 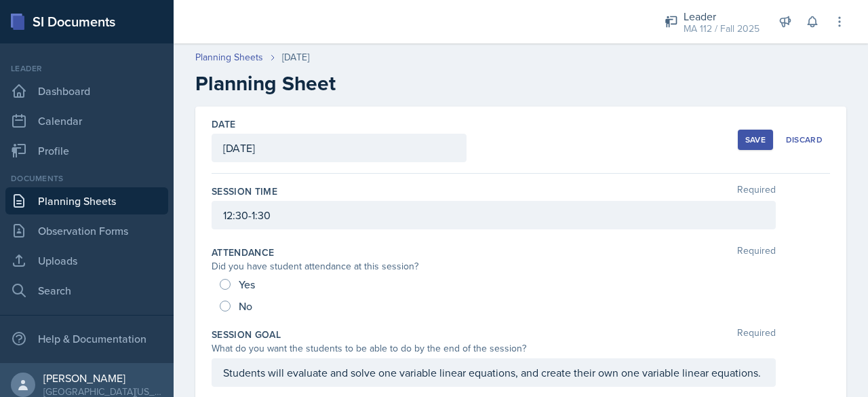 What do you see at coordinates (223, 124) in the screenshot?
I see `label: Date` at bounding box center [223, 124].